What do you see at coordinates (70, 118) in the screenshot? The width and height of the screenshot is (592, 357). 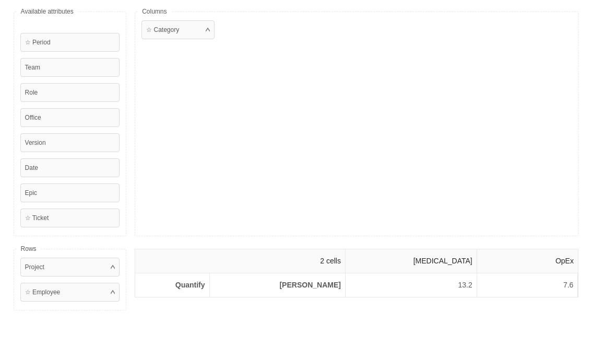 I see `div: Office` at bounding box center [70, 118].